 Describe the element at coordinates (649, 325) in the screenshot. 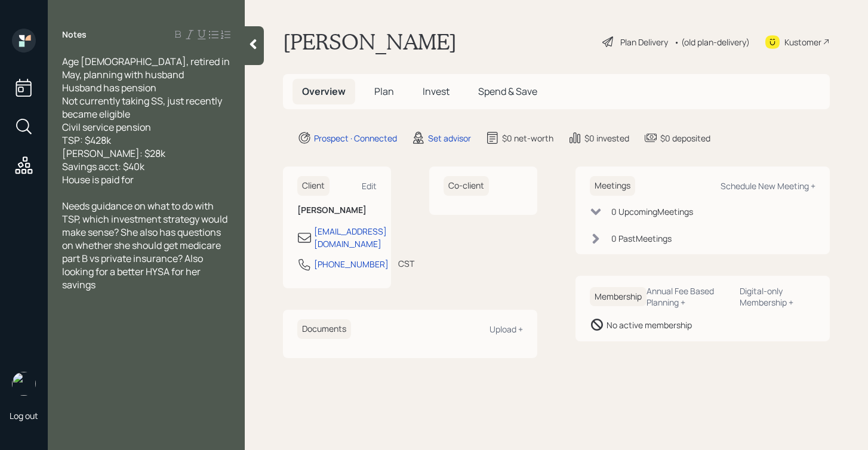

I see `div: No active membership` at that location.